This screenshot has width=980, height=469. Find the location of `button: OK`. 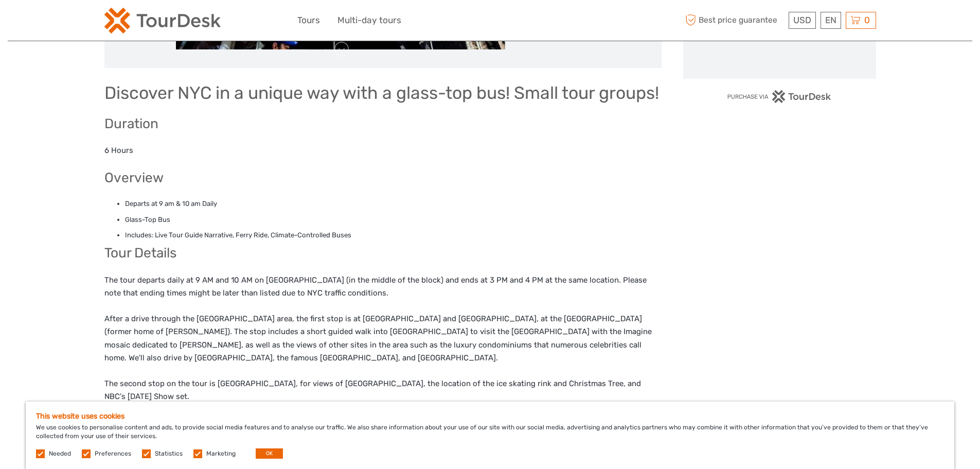

button: OK is located at coordinates (269, 453).